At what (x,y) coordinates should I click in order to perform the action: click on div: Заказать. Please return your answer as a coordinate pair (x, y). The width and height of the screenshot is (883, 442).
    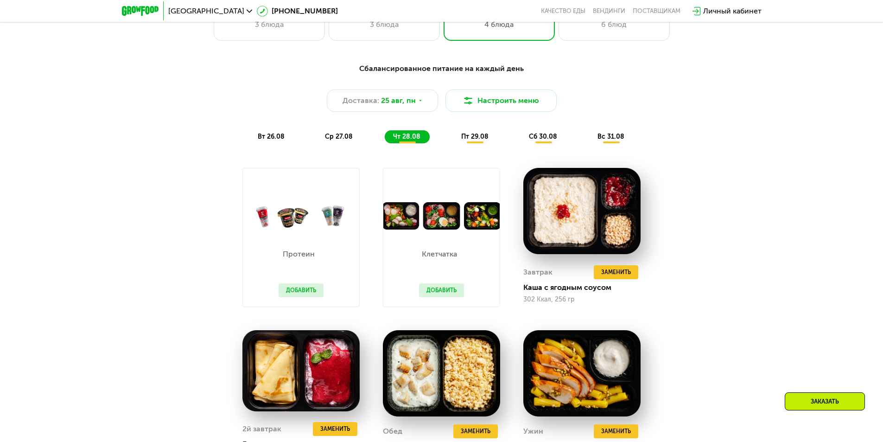
    Looking at the image, I should click on (825, 401).